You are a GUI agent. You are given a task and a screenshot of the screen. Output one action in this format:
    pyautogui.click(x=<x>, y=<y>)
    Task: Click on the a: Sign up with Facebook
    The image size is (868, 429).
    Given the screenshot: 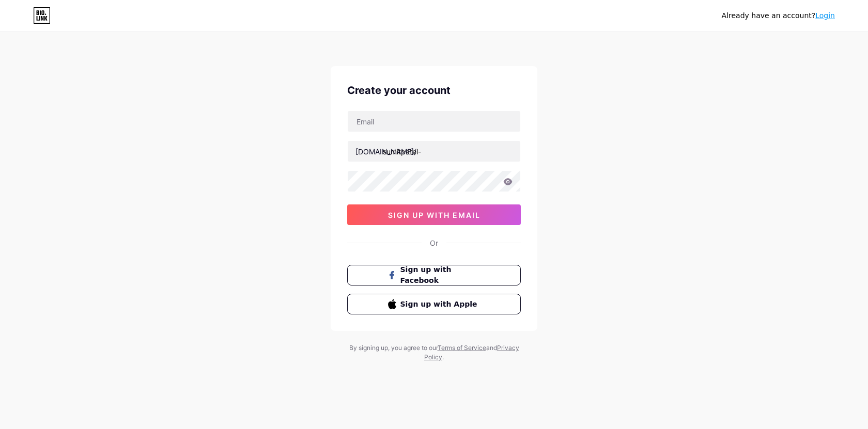 What is the action you would take?
    pyautogui.click(x=434, y=276)
    